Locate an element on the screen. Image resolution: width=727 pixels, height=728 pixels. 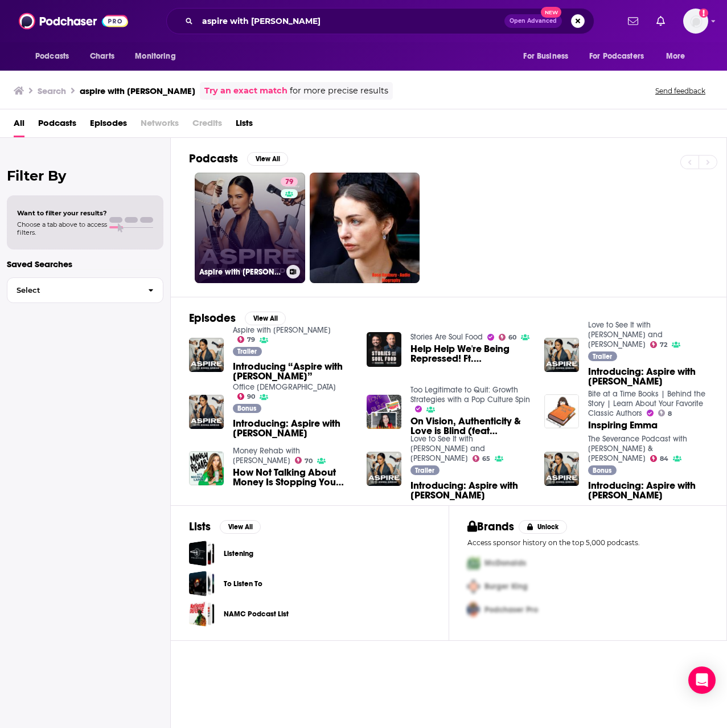
h2: Brands is located at coordinates (491, 526).